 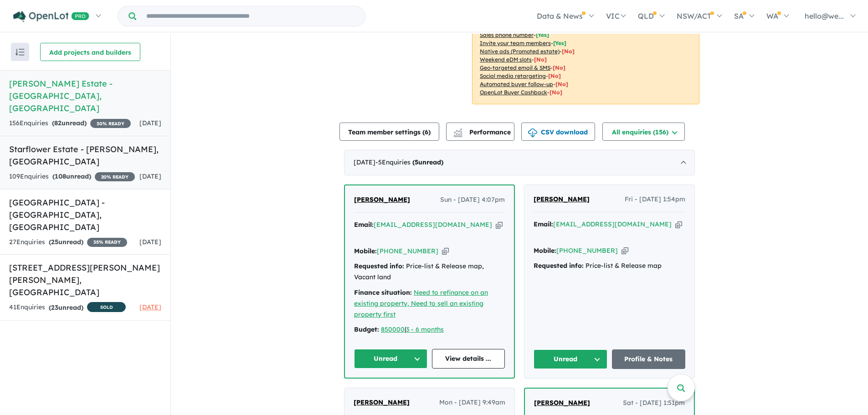 I want to click on a: Profile & Notes, so click(x=649, y=359).